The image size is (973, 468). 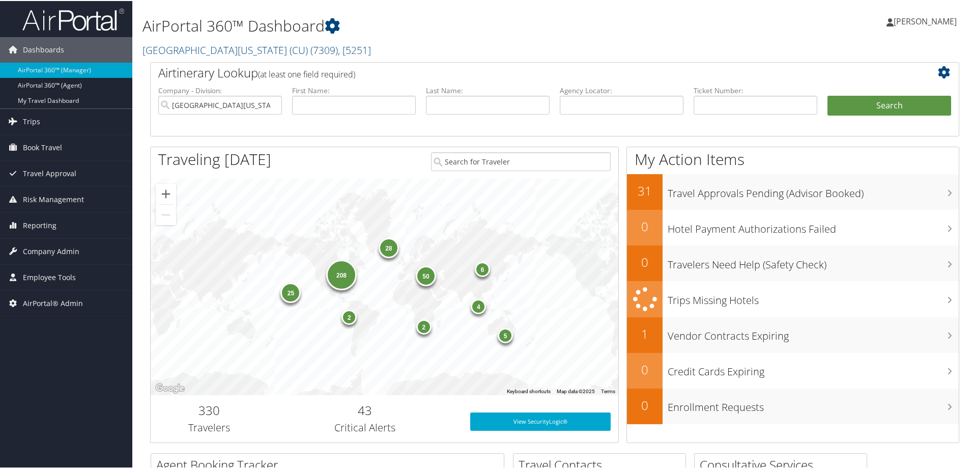 What do you see at coordinates (166, 214) in the screenshot?
I see `button: Zoom out` at bounding box center [166, 214].